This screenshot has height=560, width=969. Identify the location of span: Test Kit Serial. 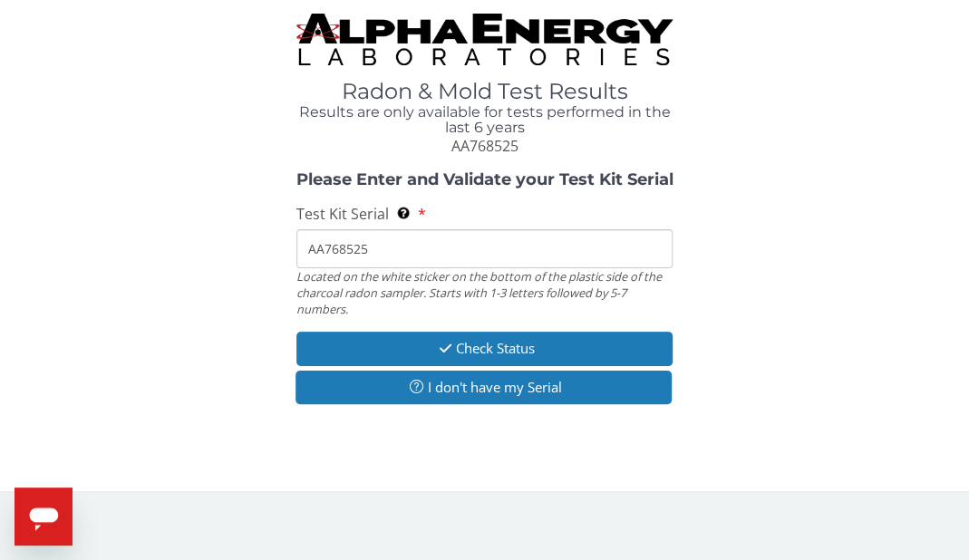
(343, 214).